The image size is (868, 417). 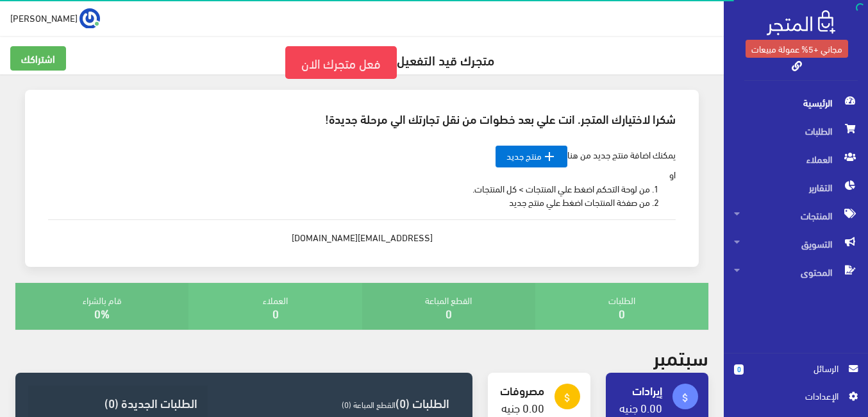 I want to click on div: العملاء, so click(x=275, y=307).